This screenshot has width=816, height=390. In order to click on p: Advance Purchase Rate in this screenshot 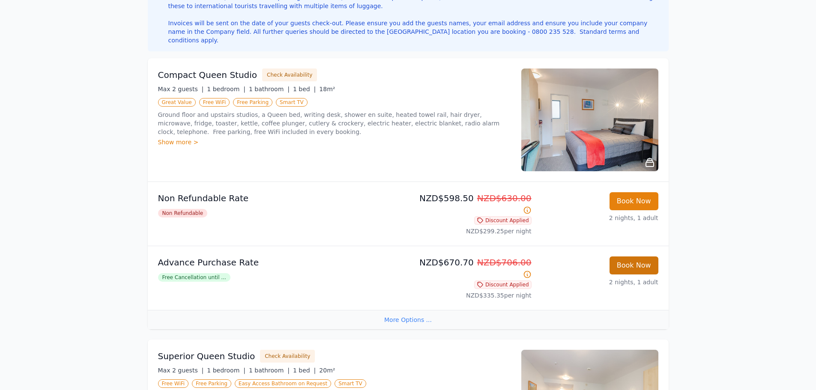, I will do `click(281, 263)`.